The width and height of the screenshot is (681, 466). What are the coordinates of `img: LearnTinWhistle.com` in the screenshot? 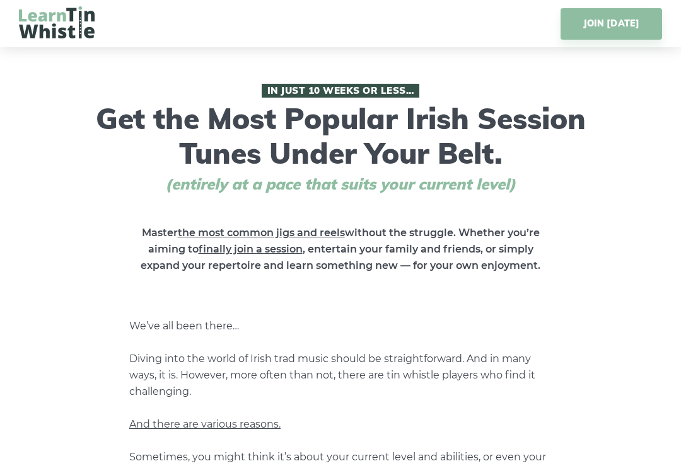 It's located at (57, 22).